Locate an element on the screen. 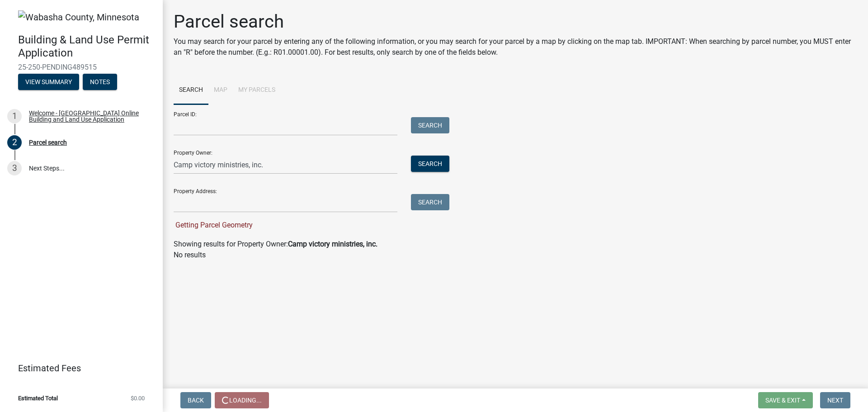 This screenshot has height=412, width=868. button: Back is located at coordinates (196, 400).